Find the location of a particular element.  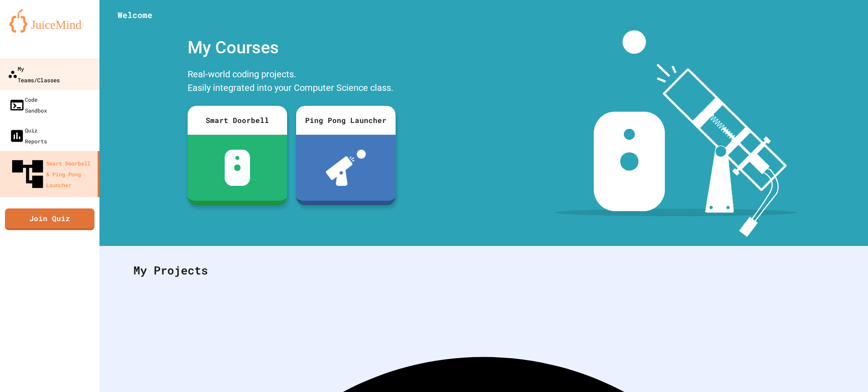

div: Real-world coding projects. Easily integrated into your Computer Science class. is located at coordinates (292, 82).